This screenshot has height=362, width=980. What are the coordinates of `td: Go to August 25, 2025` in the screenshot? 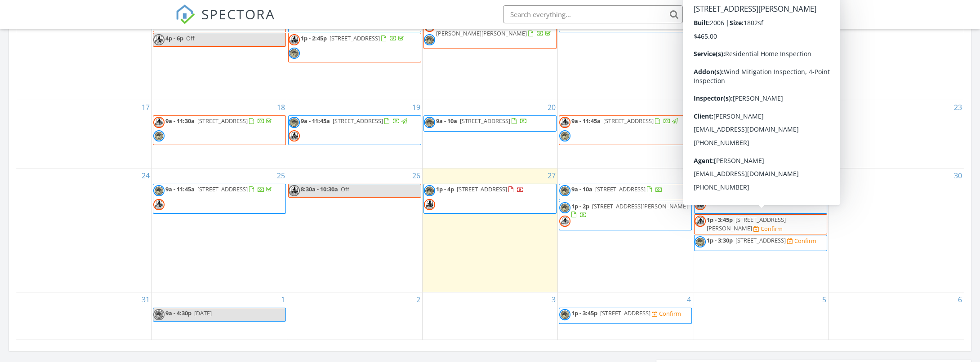 It's located at (219, 230).